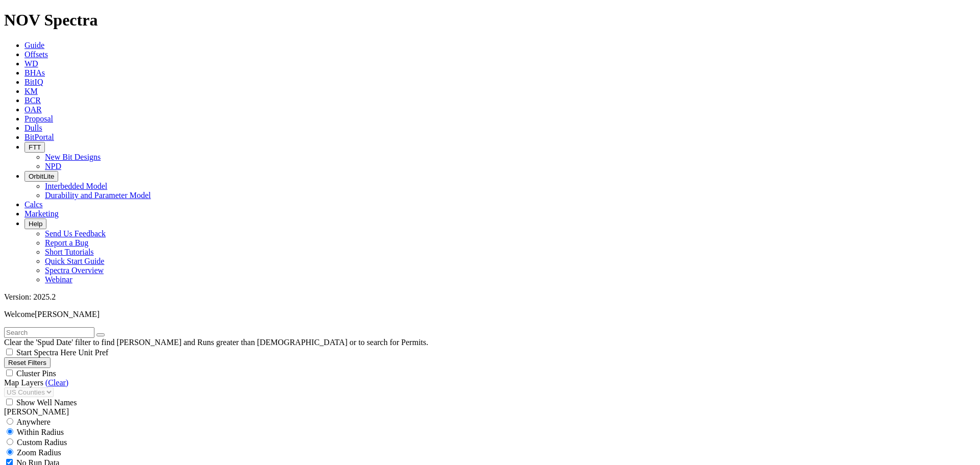 Image resolution: width=980 pixels, height=465 pixels. Describe the element at coordinates (39, 118) in the screenshot. I see `span: Proposal` at that location.